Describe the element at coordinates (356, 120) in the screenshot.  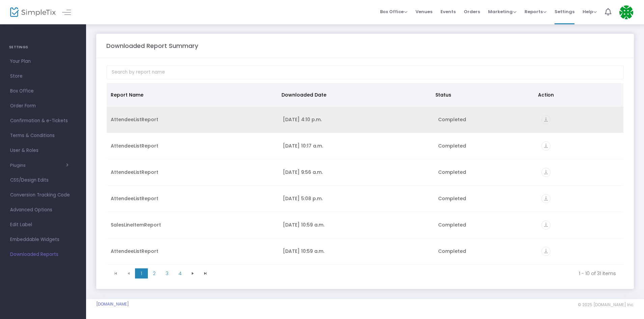
I see `div: 2025-08-18 4:10 p.m.` at that location.